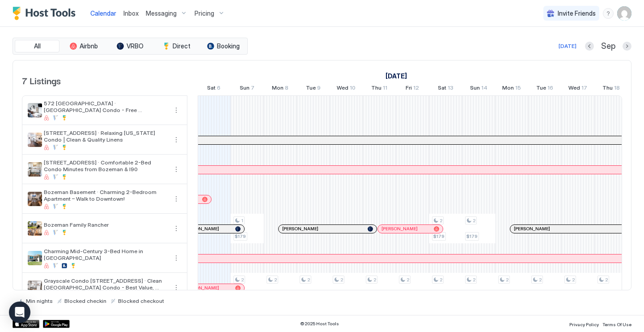 This screenshot has width=644, height=332. Describe the element at coordinates (228, 46) in the screenshot. I see `span: Booking` at that location.